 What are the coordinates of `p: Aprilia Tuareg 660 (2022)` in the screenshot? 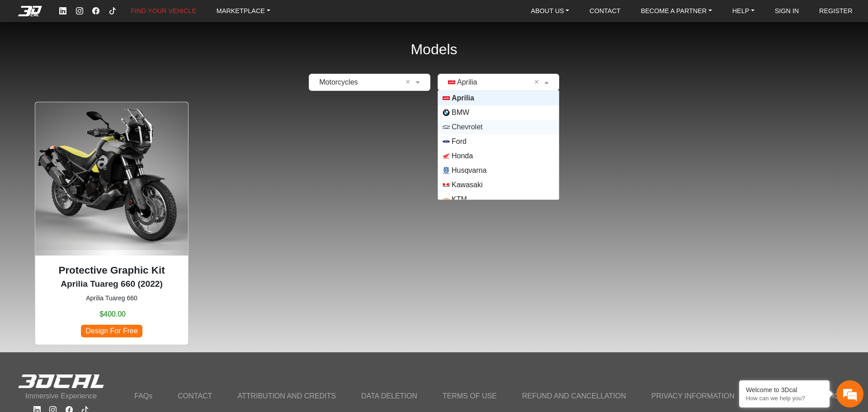 It's located at (111, 284).